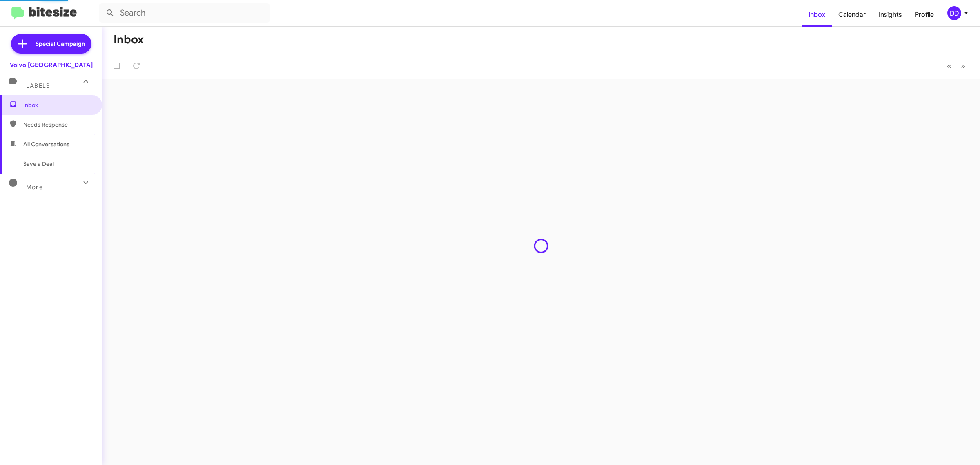 Image resolution: width=980 pixels, height=465 pixels. Describe the element at coordinates (963, 66) in the screenshot. I see `button: Next` at that location.